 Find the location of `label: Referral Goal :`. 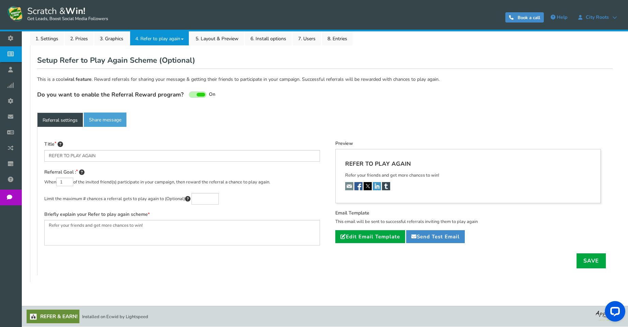

label: Referral Goal : is located at coordinates (64, 172).